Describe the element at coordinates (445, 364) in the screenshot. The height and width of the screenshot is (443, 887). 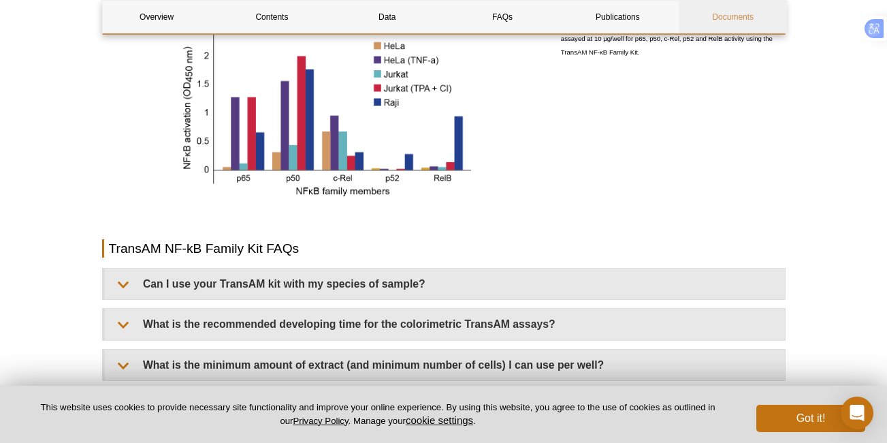
I see `summary: What is the minimum amount of extract (and minimum number of cells) I can use per well?` at that location.